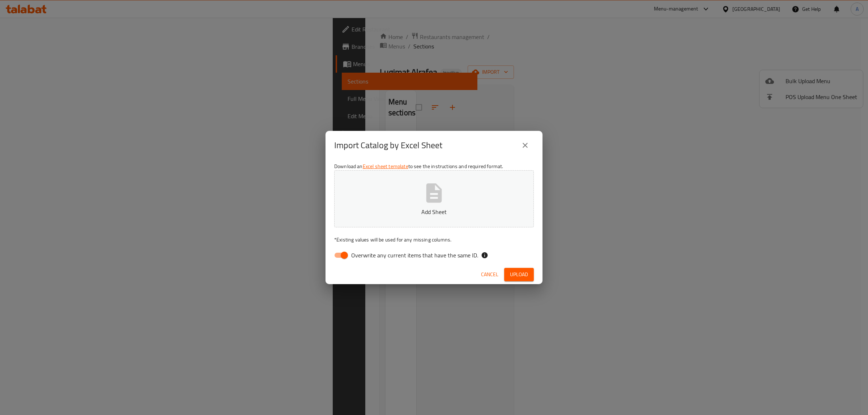 The image size is (868, 415). Describe the element at coordinates (434, 212) in the screenshot. I see `p: Add Sheet` at that location.